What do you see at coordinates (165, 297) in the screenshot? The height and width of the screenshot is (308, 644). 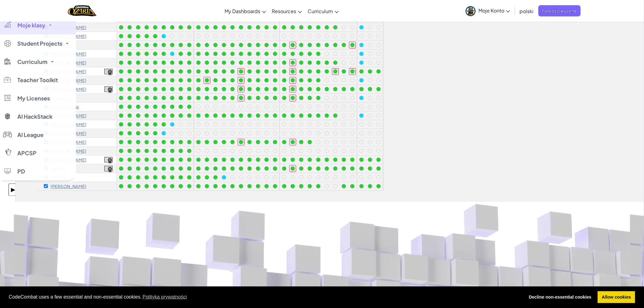 I see `a: learn more about cookies` at bounding box center [165, 297].